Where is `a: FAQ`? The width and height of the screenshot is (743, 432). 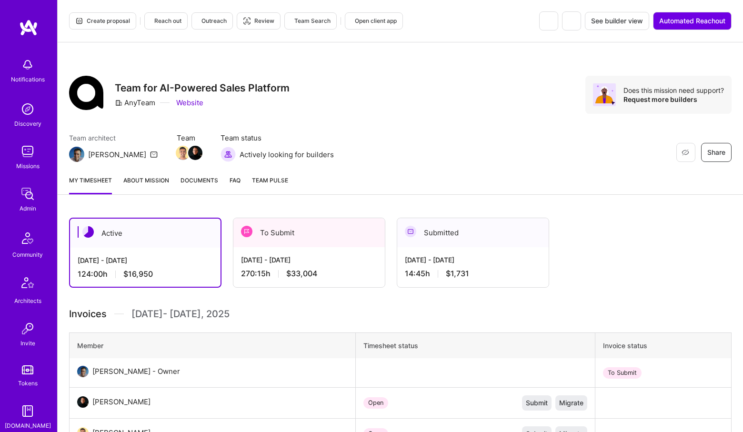
a: FAQ is located at coordinates (235, 185).